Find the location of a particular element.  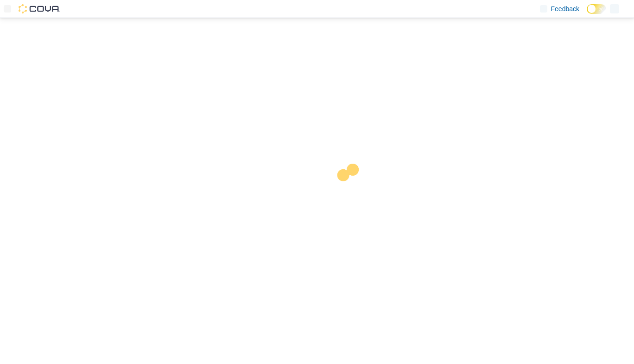

input: Dark Mode is located at coordinates (597, 9).